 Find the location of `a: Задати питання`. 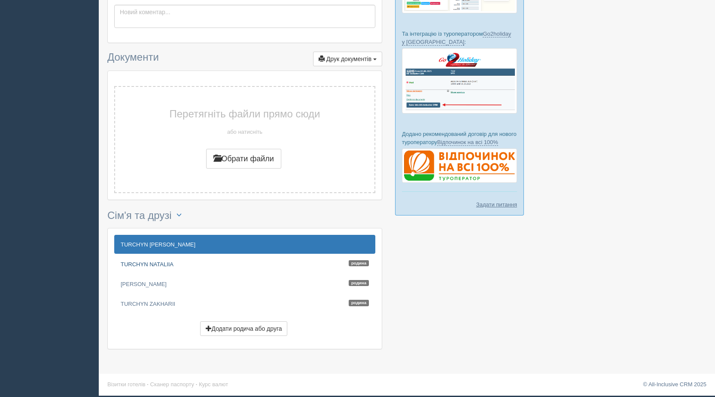

a: Задати питання is located at coordinates (497, 204).